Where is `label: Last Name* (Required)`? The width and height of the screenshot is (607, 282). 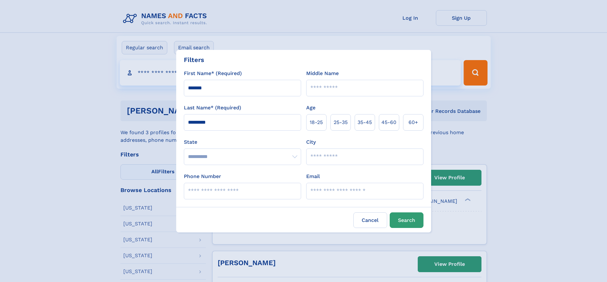
label: Last Name* (Required) is located at coordinates (212, 108).